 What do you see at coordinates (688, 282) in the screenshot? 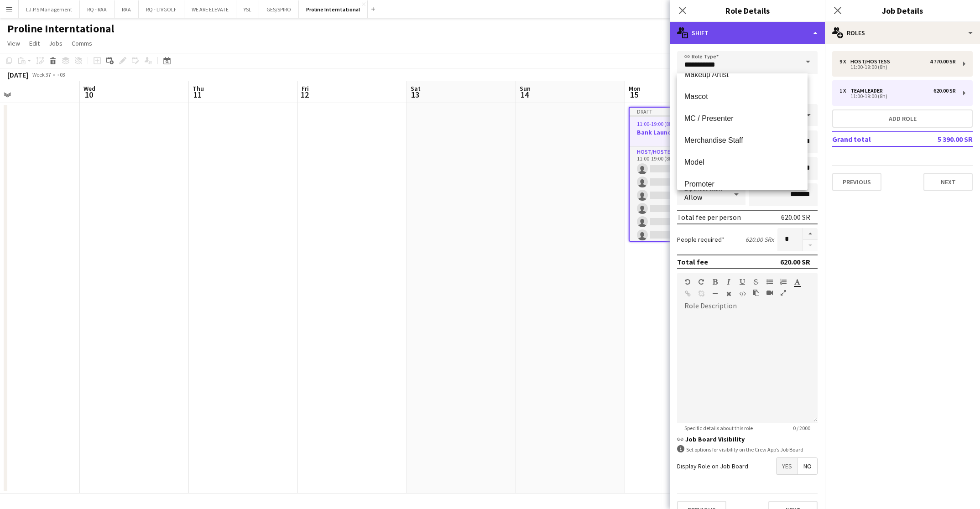
I see `button: Undo` at bounding box center [688, 282].